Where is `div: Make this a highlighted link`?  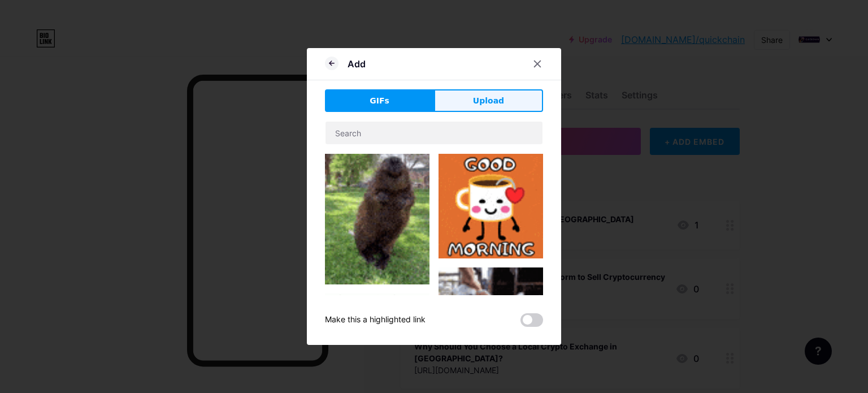 div: Make this a highlighted link is located at coordinates (376, 320).